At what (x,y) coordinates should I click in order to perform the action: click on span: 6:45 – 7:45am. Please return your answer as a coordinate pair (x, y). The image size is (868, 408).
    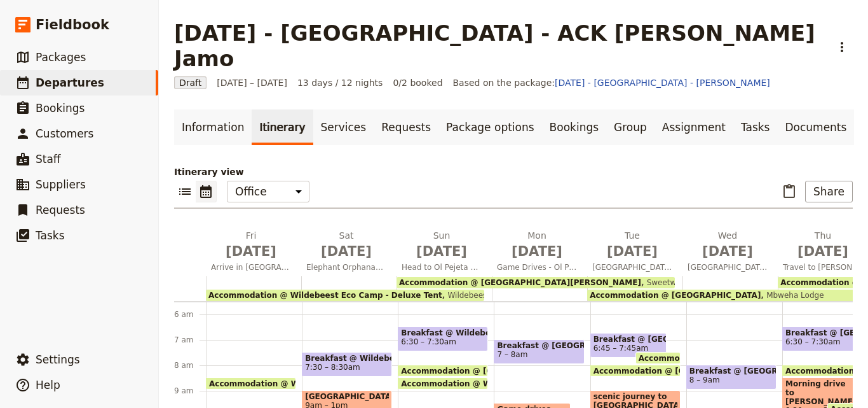
    Looking at the image, I should click on (621, 348).